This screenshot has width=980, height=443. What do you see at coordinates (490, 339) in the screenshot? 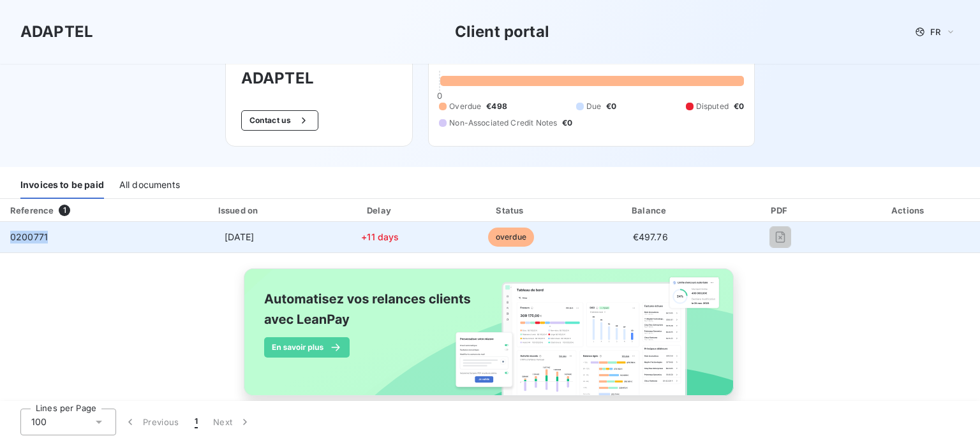
I see `img: banner` at bounding box center [490, 339].